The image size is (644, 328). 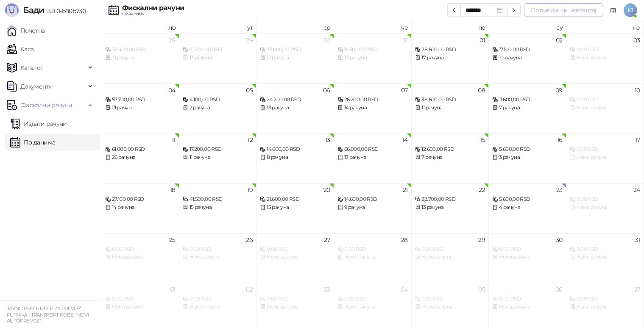 What do you see at coordinates (295, 208) in the screenshot?
I see `td: 2025-08-20` at bounding box center [295, 208].